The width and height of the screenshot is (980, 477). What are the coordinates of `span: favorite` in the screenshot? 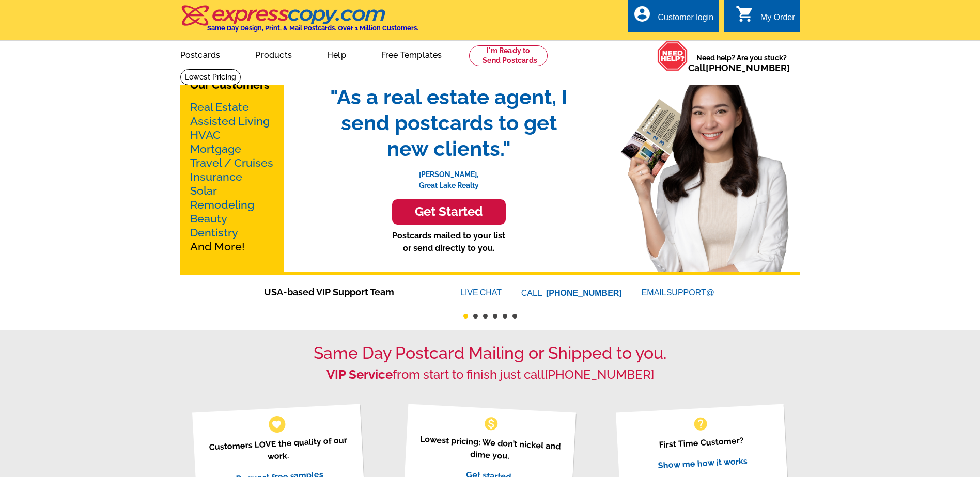 It's located at (276, 424).